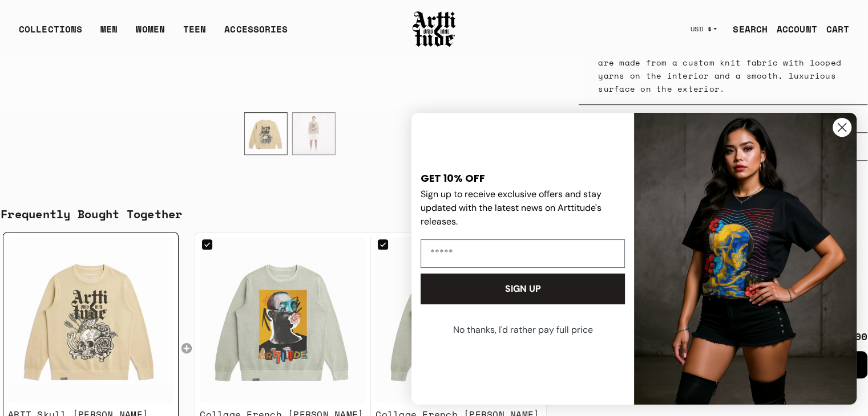  I want to click on div: ACCESSORIES, so click(256, 34).